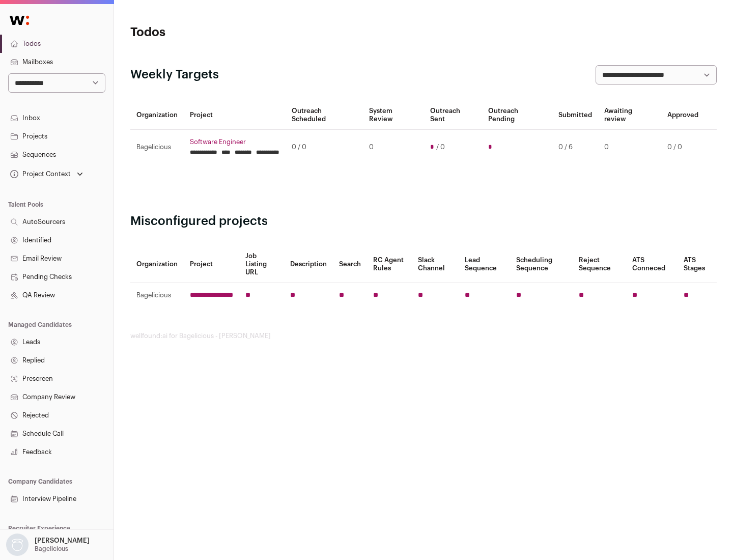  What do you see at coordinates (453, 115) in the screenshot?
I see `th: Outreach Sent` at bounding box center [453, 115].